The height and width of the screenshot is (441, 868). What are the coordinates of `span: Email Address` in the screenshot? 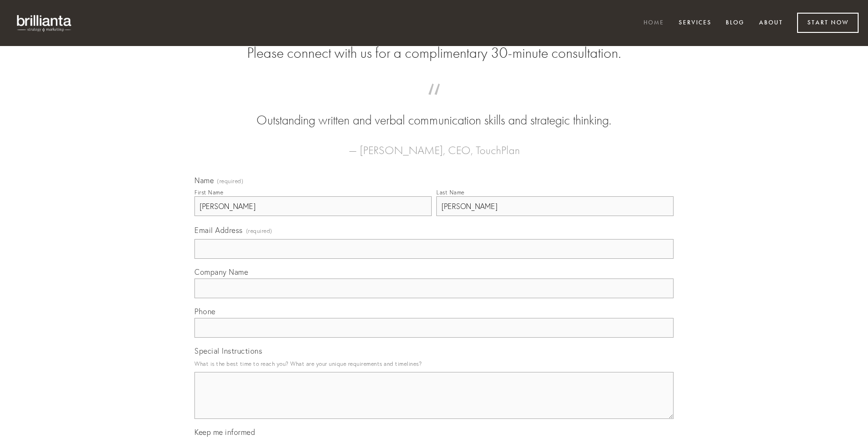 It's located at (218, 230).